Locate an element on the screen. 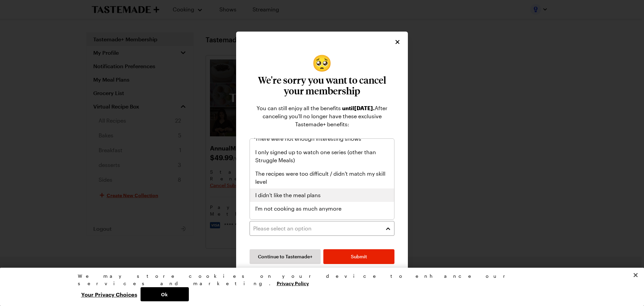 Image resolution: width=644 pixels, height=306 pixels. div: Privacy is located at coordinates (319, 287).